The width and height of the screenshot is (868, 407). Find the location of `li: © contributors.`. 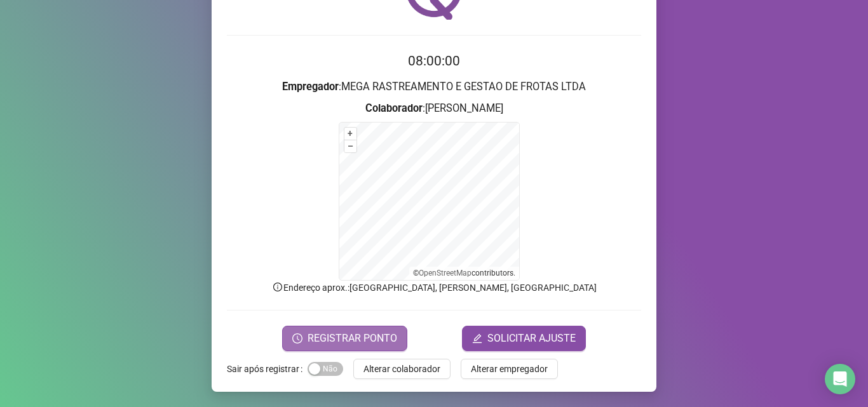

li: © contributors. is located at coordinates (464, 273).